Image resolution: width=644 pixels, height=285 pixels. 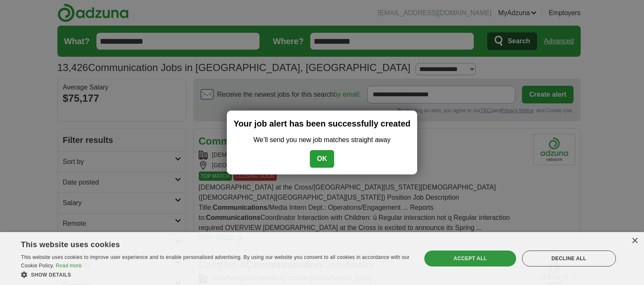 What do you see at coordinates (322, 124) in the screenshot?
I see `h2: Your job alert has been successfully created` at bounding box center [322, 124].